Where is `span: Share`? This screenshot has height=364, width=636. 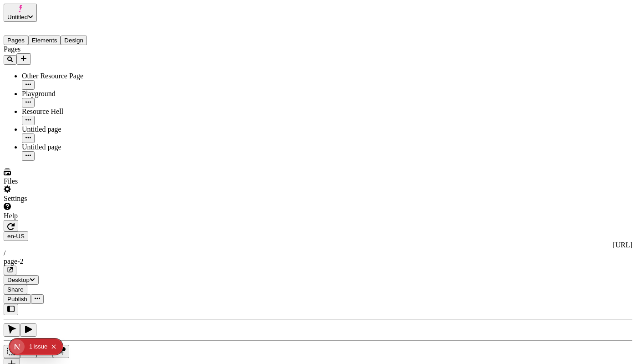
span: Share is located at coordinates (16, 289).